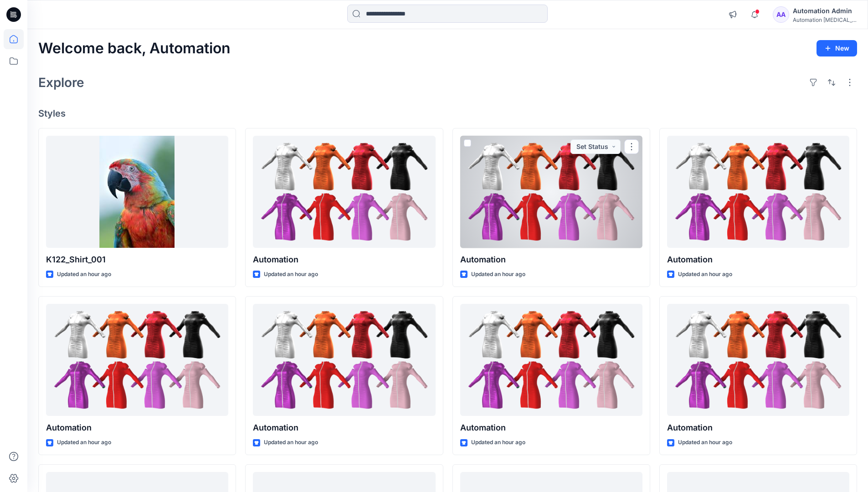 The width and height of the screenshot is (868, 492). Describe the element at coordinates (448, 114) in the screenshot. I see `h4: Styles` at that location.